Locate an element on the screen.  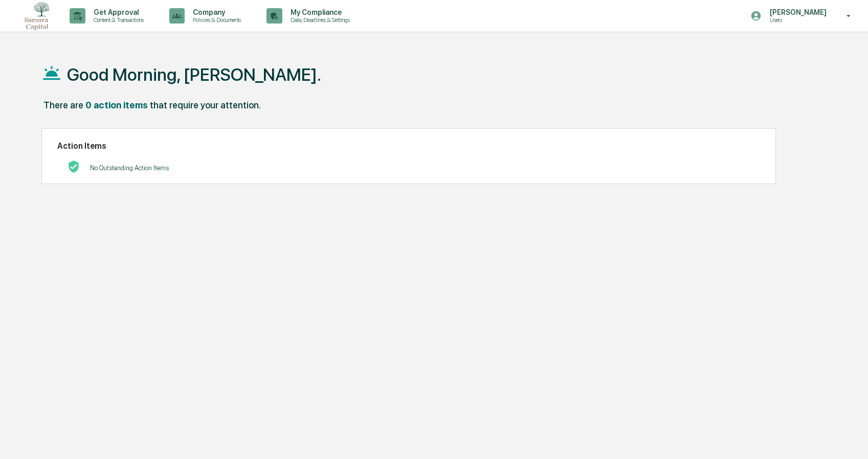
p: No Outstanding Action Items is located at coordinates (130, 168).